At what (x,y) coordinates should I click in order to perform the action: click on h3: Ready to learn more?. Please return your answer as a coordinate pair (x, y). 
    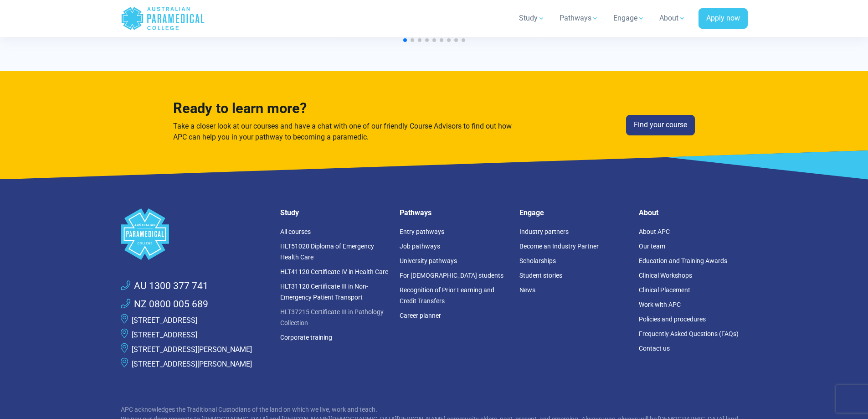
    Looking at the image, I should click on (345, 109).